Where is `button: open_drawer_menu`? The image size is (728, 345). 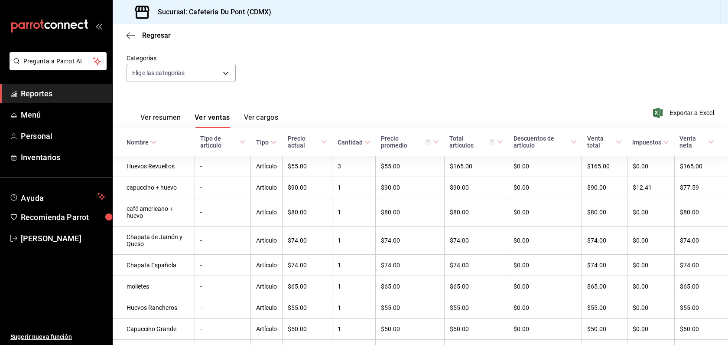 button: open_drawer_menu is located at coordinates (99, 26).